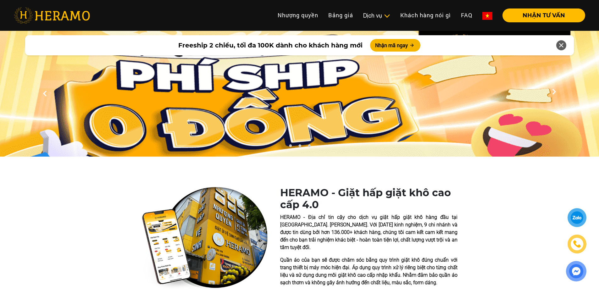 This screenshot has height=289, width=599. I want to click on img: heramo-logo.png, so click(52, 15).